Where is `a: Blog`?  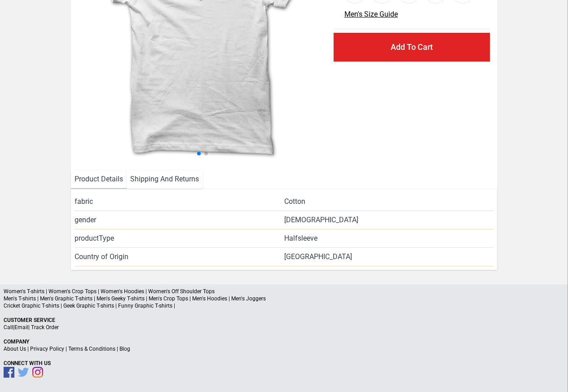
a: Blog is located at coordinates (125, 348).